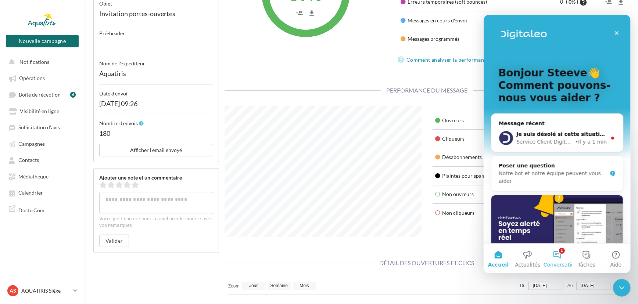 This screenshot has width=638, height=304. What do you see at coordinates (234, 286) in the screenshot?
I see `text: Zoom` at bounding box center [234, 286].